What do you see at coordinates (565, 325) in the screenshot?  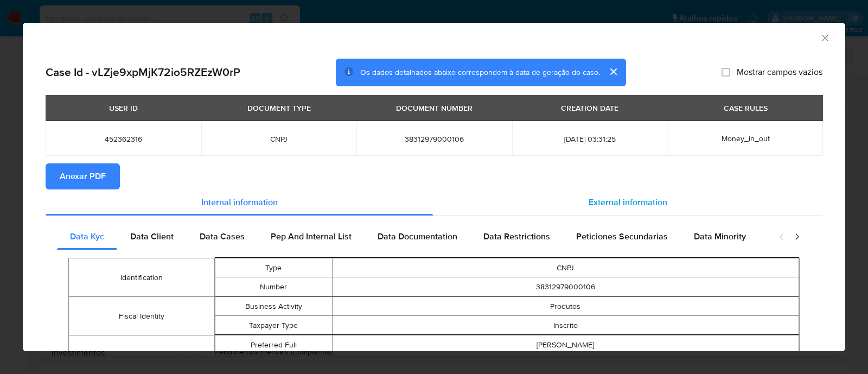 I see `td: Inscrito` at bounding box center [565, 325].